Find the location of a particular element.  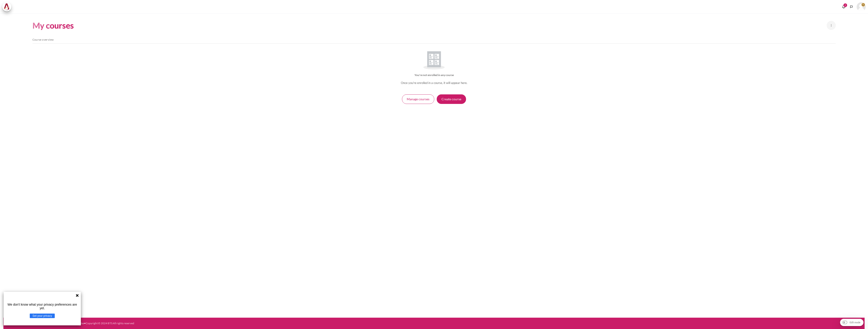

div: 2 is located at coordinates (845, 5).